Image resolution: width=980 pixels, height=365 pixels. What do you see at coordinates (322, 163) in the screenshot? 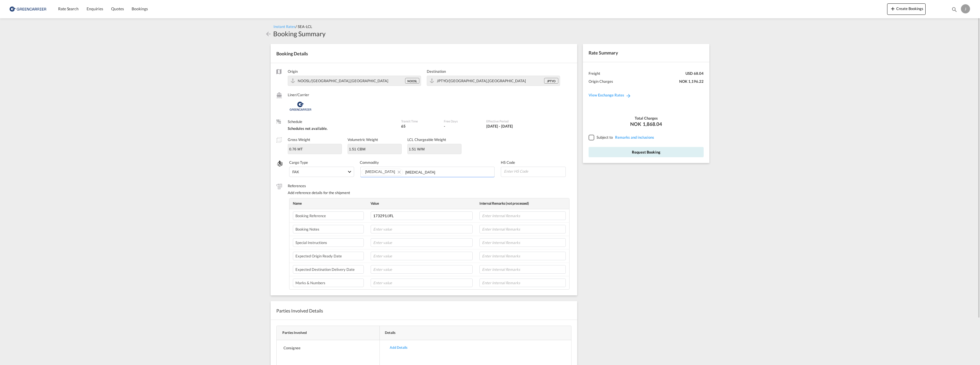
I see `label: Cargo Type` at bounding box center [322, 163].